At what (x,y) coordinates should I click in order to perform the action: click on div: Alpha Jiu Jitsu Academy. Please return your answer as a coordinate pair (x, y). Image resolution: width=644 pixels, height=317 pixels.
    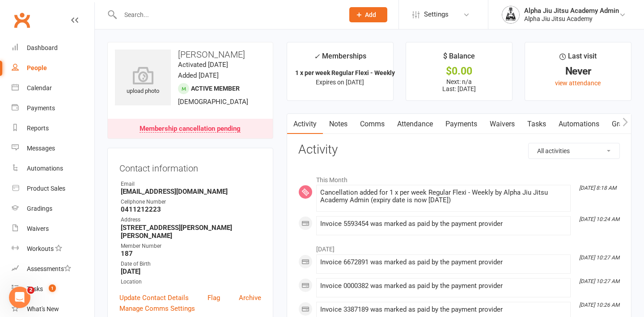
    Looking at the image, I should click on (572, 19).